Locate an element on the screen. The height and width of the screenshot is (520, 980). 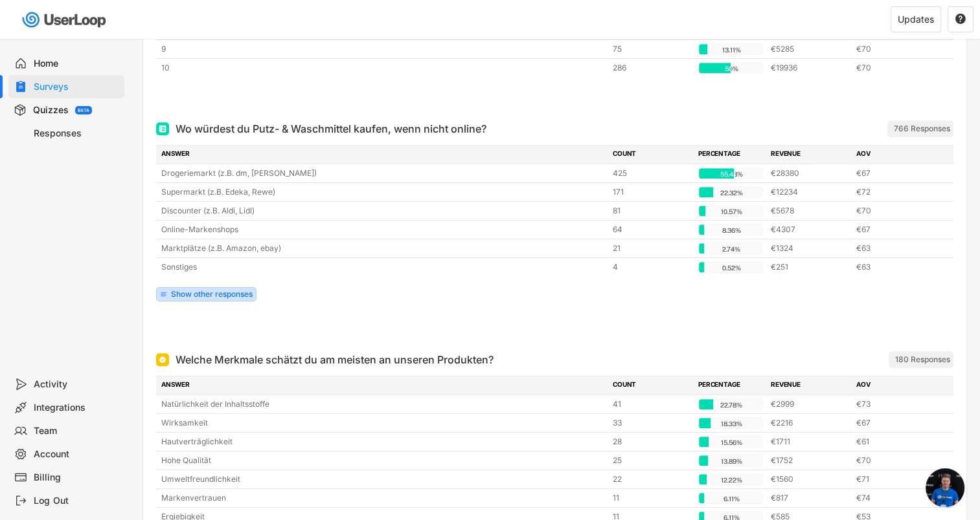
div: Surveys is located at coordinates (77, 86).